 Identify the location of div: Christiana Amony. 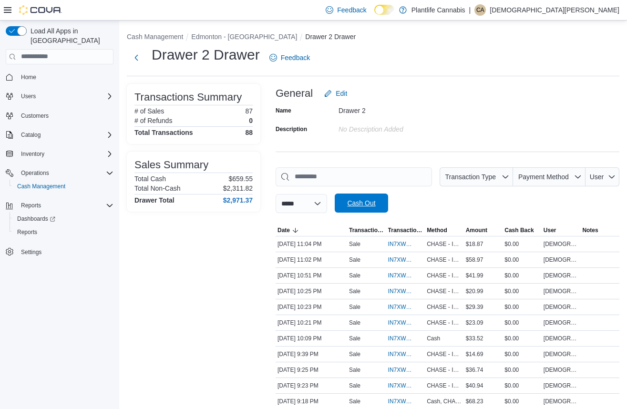
(480, 10).